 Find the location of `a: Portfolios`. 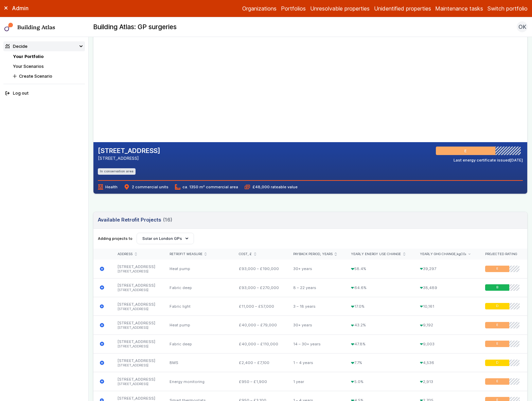

a: Portfolios is located at coordinates (293, 8).